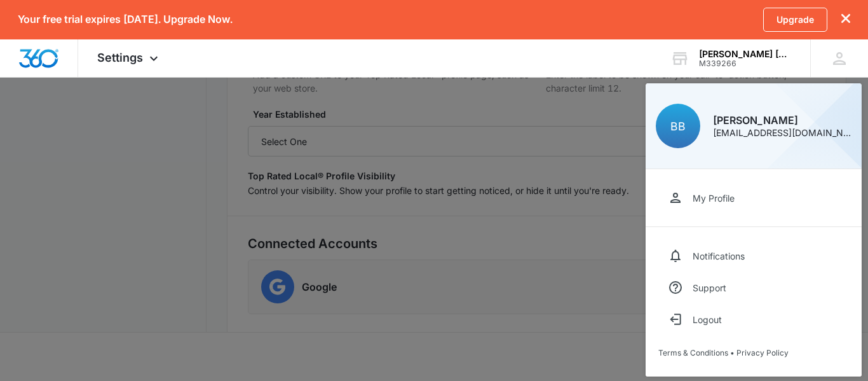 This screenshot has height=381, width=868. What do you see at coordinates (745, 63) in the screenshot?
I see `div: account id` at bounding box center [745, 63].